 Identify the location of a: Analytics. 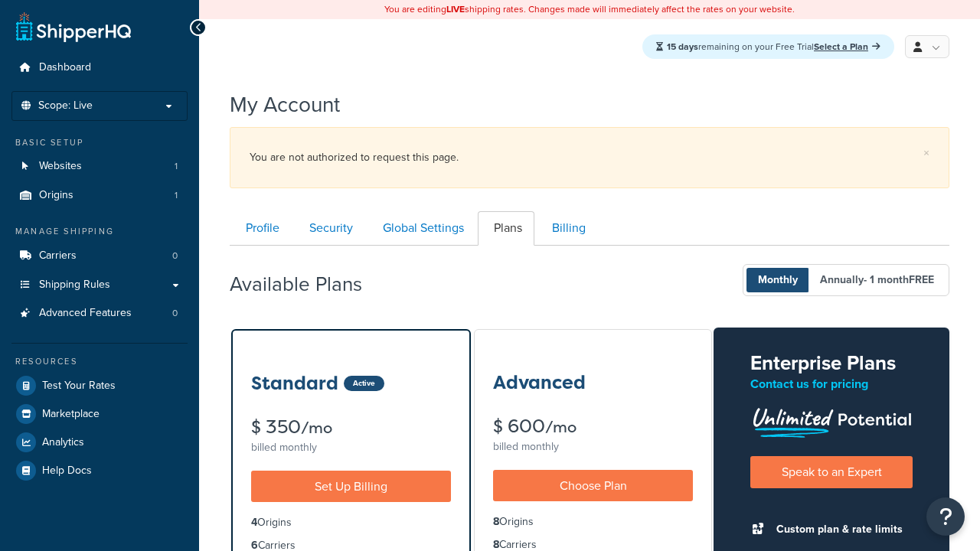
(100, 443).